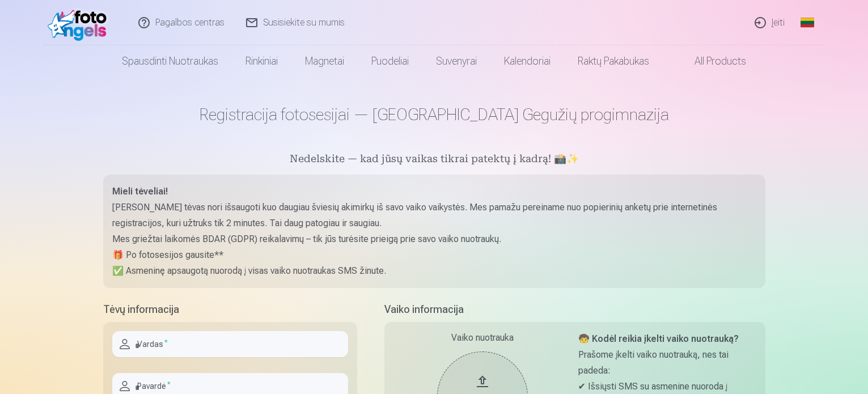  I want to click on a: Magnetai, so click(324, 61).